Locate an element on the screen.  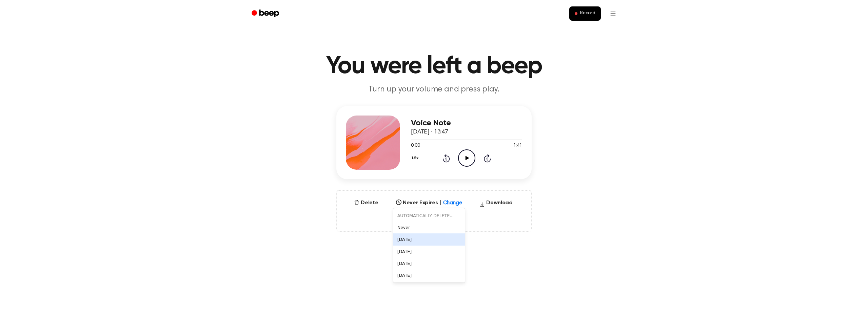
h1: You were left a beep is located at coordinates (434, 66).